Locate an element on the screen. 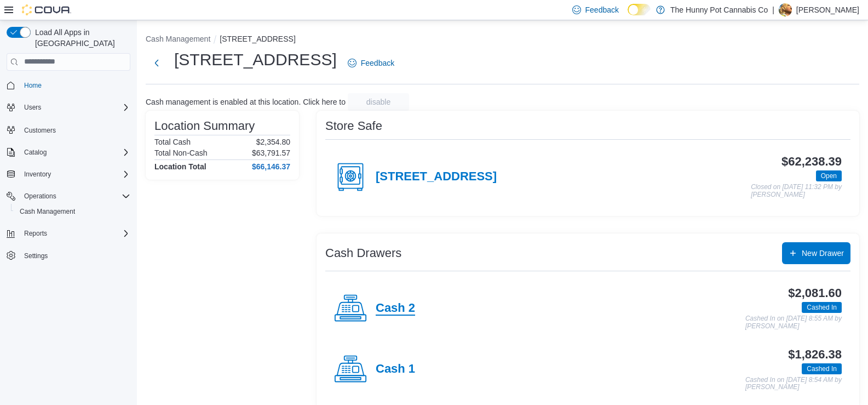 This screenshot has height=405, width=868. img: Cova is located at coordinates (47, 10).